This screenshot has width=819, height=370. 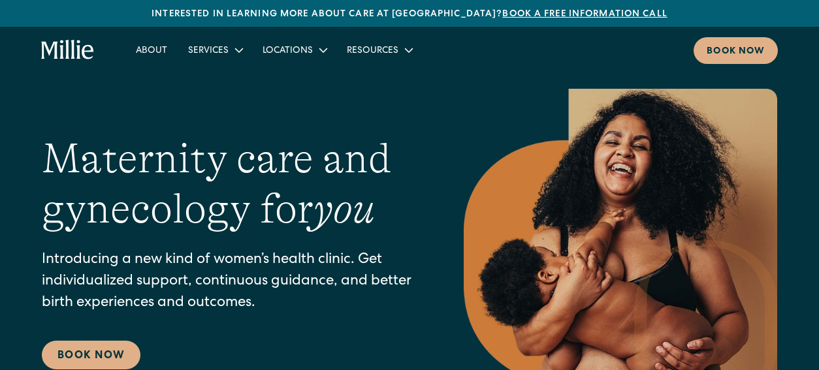 I want to click on a: Book Now, so click(x=91, y=355).